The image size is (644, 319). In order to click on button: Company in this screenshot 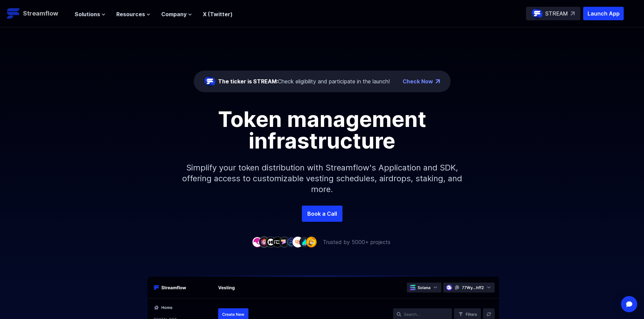, I will do `click(176, 14)`.